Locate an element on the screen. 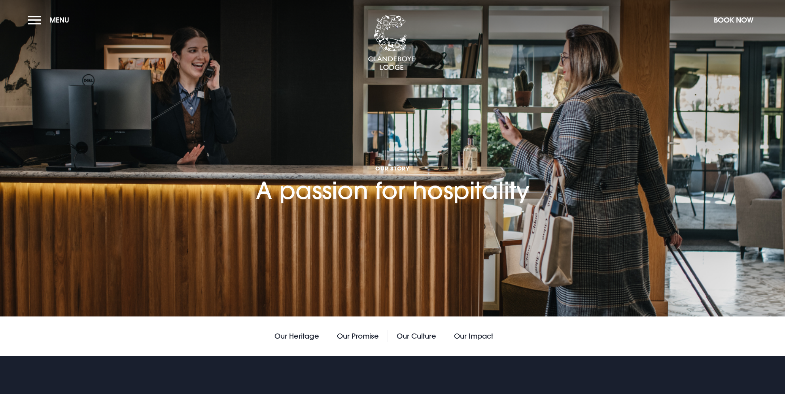 This screenshot has width=785, height=394. h1: A passion for hospitality is located at coordinates (393, 160).